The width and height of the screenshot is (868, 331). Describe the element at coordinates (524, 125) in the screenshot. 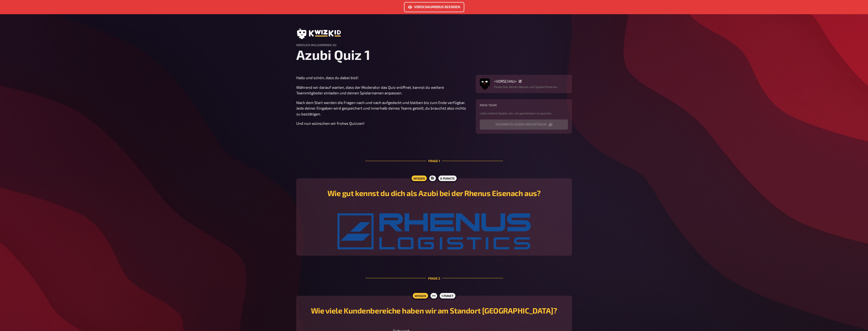

I see `button: Teammitglieder hinzufügen` at that location.